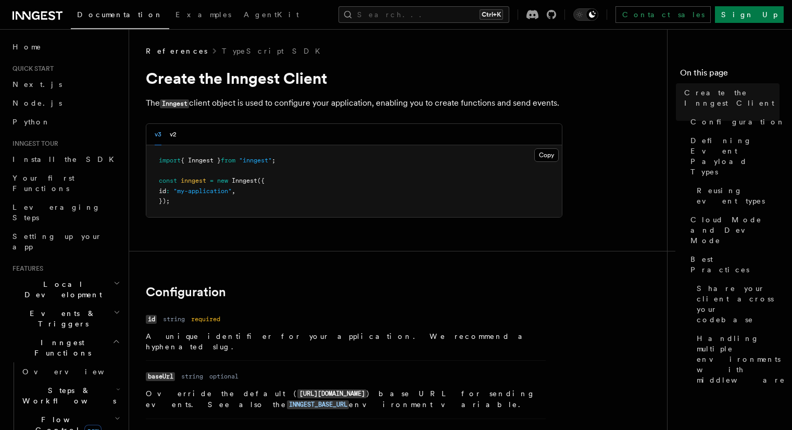  What do you see at coordinates (749, 15) in the screenshot?
I see `a: Sign Up` at bounding box center [749, 15].